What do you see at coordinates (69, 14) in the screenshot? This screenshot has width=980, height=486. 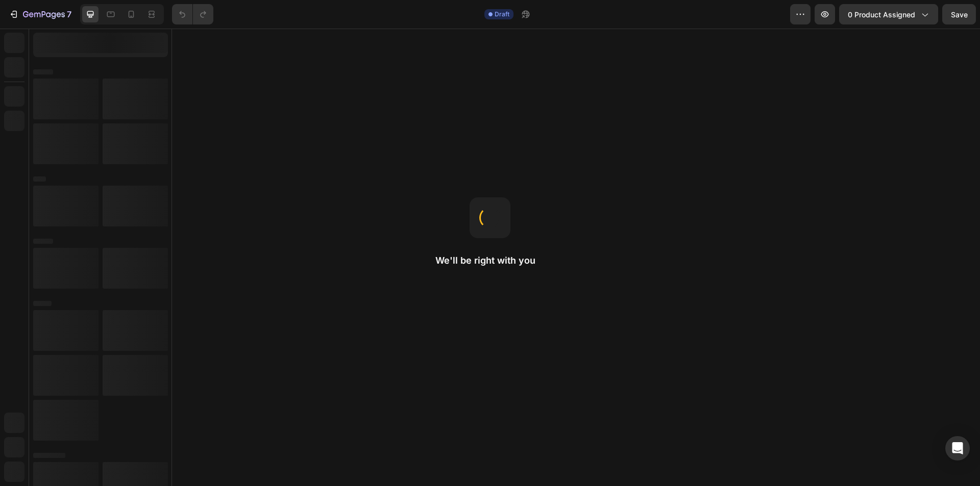 I see `p: 7` at bounding box center [69, 14].